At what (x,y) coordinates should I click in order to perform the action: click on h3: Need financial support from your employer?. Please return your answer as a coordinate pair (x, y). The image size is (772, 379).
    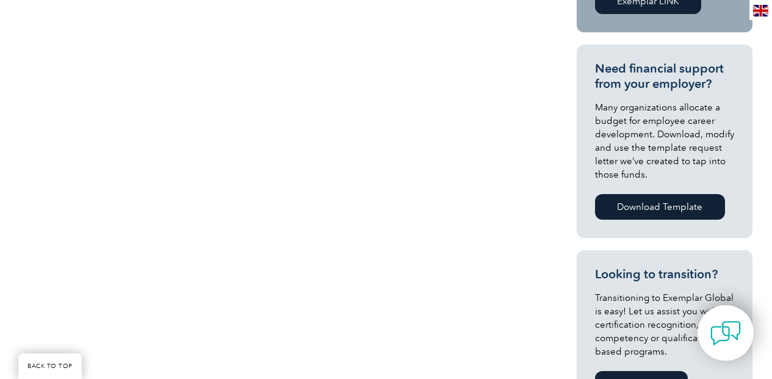
    Looking at the image, I should click on (665, 76).